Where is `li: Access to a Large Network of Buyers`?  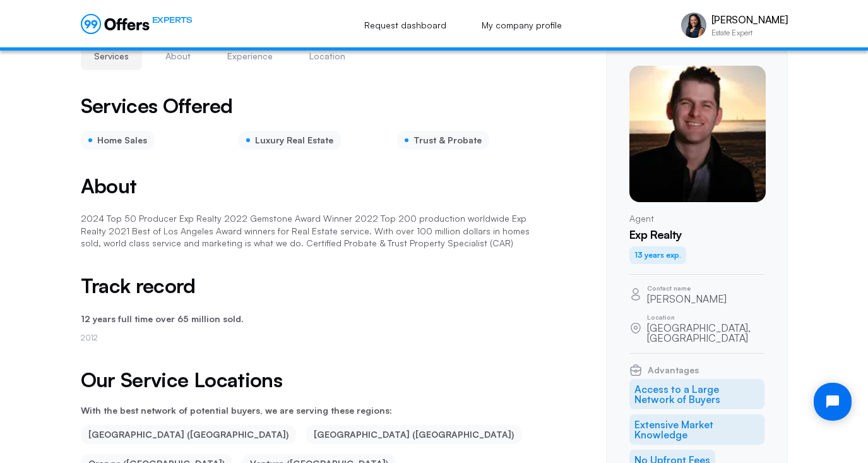 li: Access to a Large Network of Buyers is located at coordinates (697, 394).